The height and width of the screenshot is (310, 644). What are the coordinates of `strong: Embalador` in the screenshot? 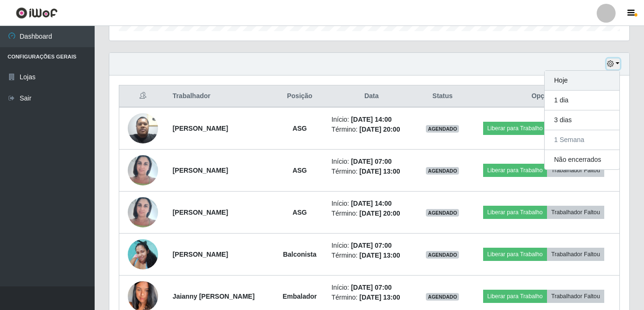 It's located at (300, 297).